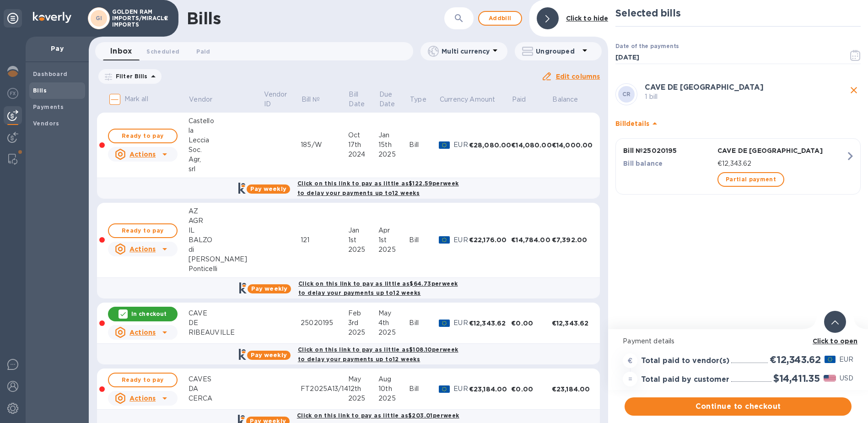 This screenshot has width=868, height=423. Describe the element at coordinates (13, 19) in the screenshot. I see `div: Unpin categories` at that location.